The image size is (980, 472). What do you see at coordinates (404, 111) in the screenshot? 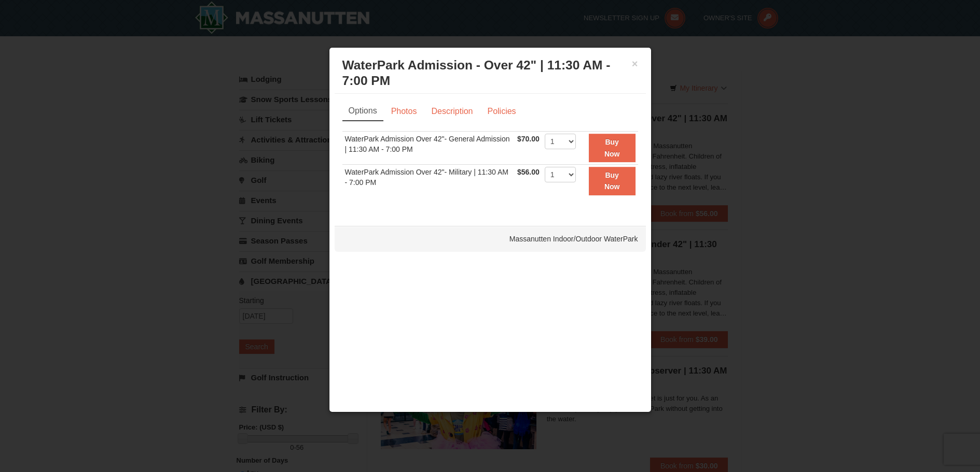
I see `a: Photos` at bounding box center [404, 111].